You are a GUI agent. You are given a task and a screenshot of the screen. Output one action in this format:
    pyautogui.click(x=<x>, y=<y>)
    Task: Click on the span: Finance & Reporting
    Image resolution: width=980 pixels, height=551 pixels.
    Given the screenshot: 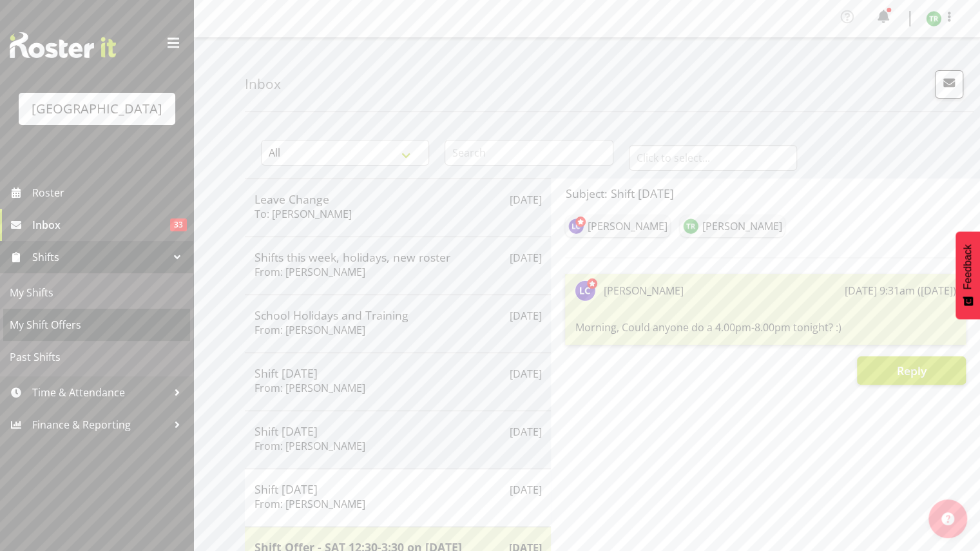 What is the action you would take?
    pyautogui.click(x=100, y=425)
    